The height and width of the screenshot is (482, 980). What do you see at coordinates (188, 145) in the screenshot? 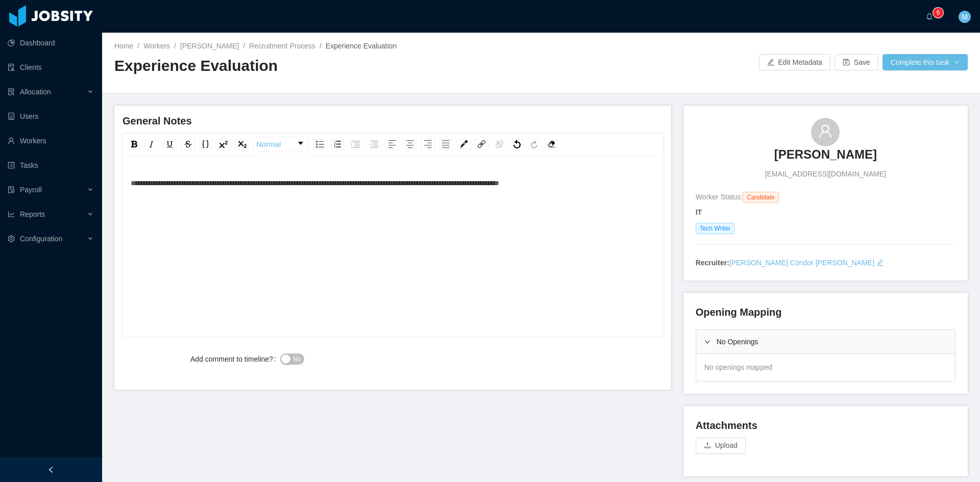
I see `div: Strikethrough` at bounding box center [188, 145].